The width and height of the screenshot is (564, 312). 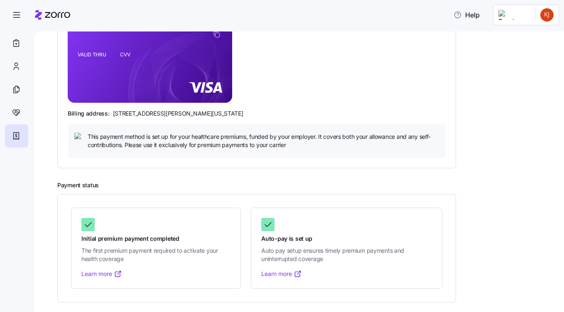 What do you see at coordinates (466, 15) in the screenshot?
I see `span: Help` at bounding box center [466, 15].